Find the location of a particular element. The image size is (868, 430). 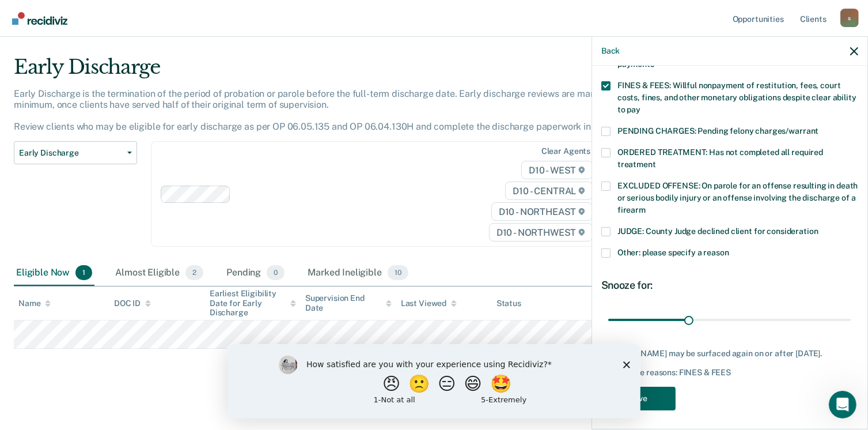

div: Early Discharge is located at coordinates (339, 71).